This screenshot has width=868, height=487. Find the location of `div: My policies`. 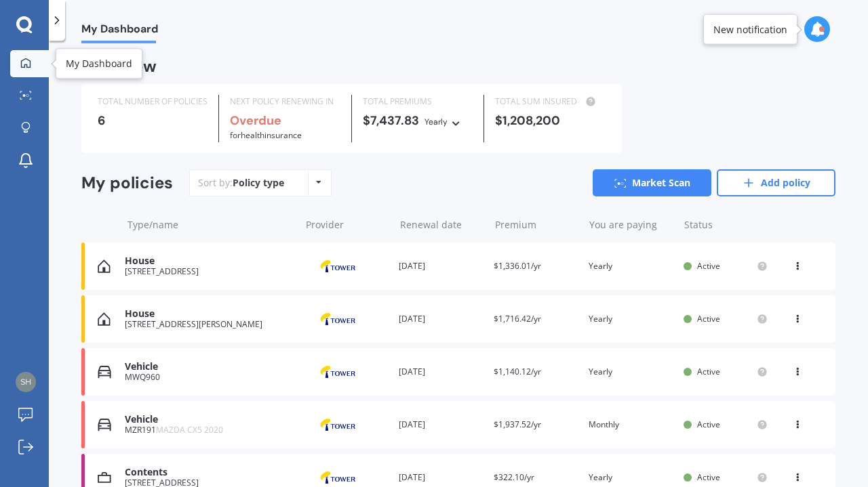

div: My policies is located at coordinates (127, 183).